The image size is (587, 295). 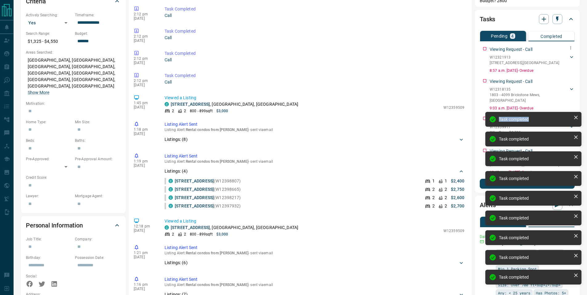 I want to click on p: Motivation:, so click(x=73, y=104).